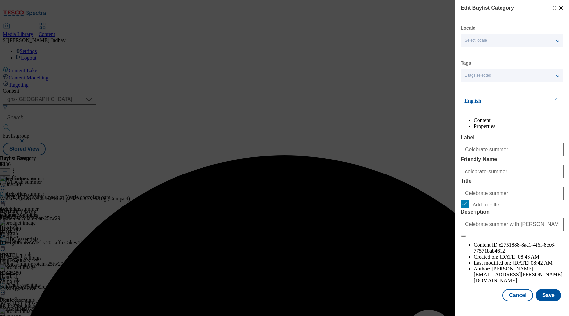 This screenshot has height=316, width=569. Describe the element at coordinates (512, 137) in the screenshot. I see `label: Label` at that location.